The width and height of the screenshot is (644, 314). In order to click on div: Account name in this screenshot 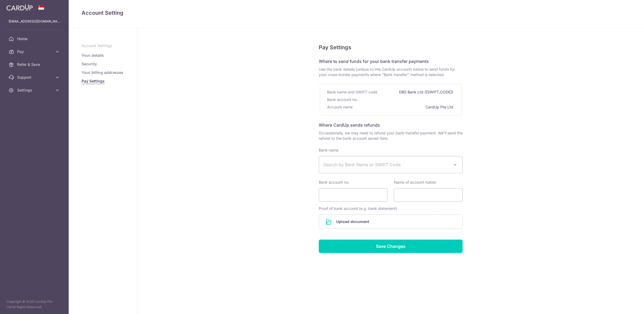, I will do `click(340, 107)`.